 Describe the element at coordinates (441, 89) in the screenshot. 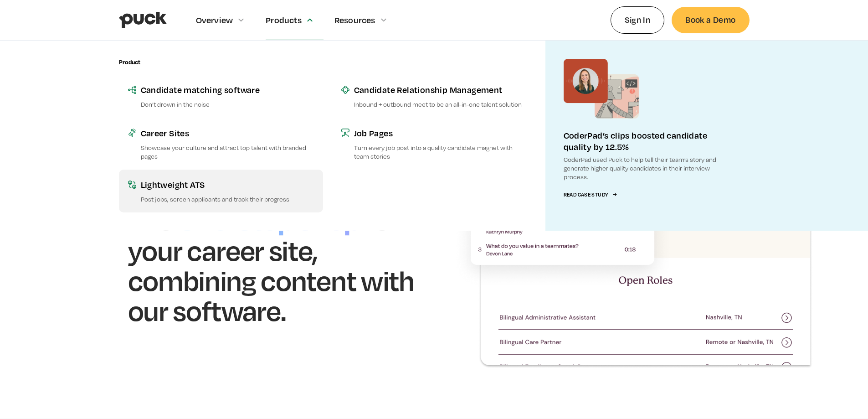

I see `div: Candidate Relationship Management` at that location.